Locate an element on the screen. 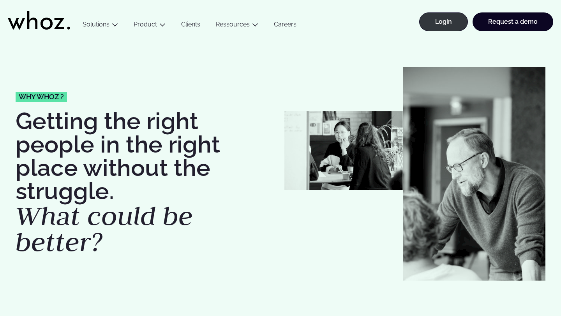 The width and height of the screenshot is (561, 316). button: Ressources is located at coordinates (237, 26).